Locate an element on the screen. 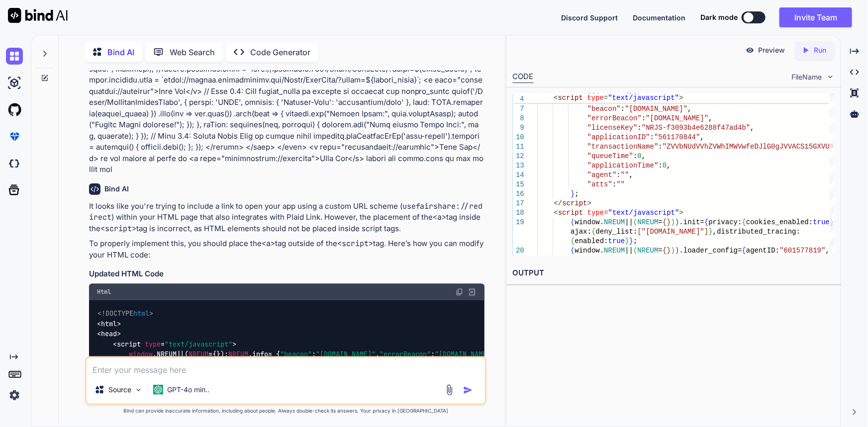  img: Open in Browser is located at coordinates (472, 292).